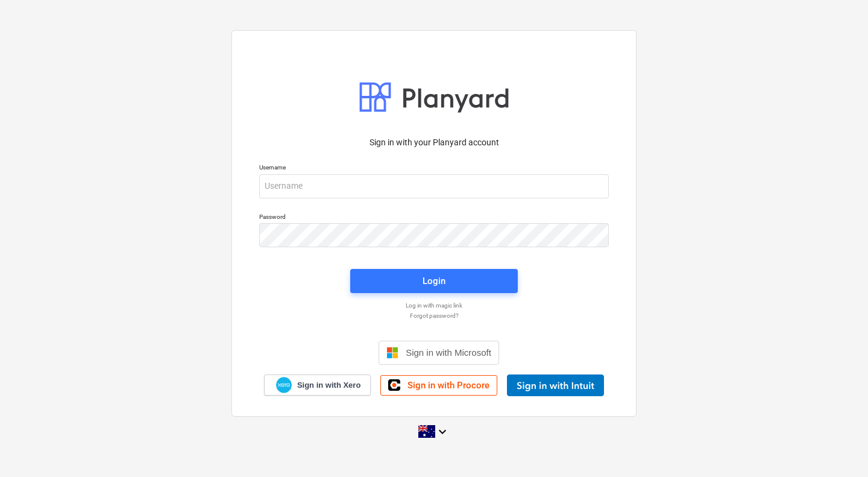 The height and width of the screenshot is (477, 868). Describe the element at coordinates (434, 142) in the screenshot. I see `p: Sign in with your Planyard account` at that location.